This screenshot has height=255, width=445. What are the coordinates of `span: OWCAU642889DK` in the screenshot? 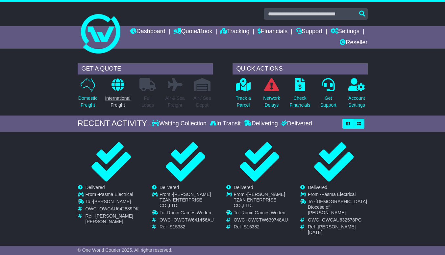 It's located at (119, 209).